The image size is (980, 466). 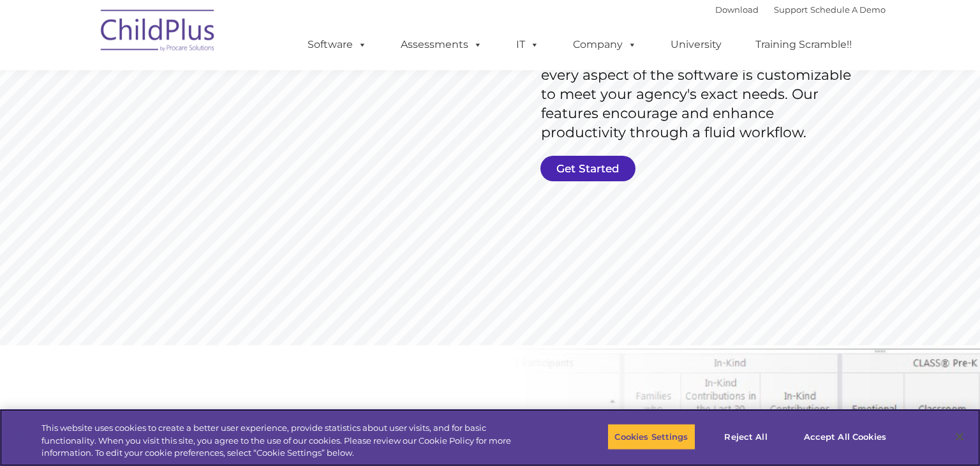 What do you see at coordinates (696, 45) in the screenshot?
I see `a: University` at bounding box center [696, 45].